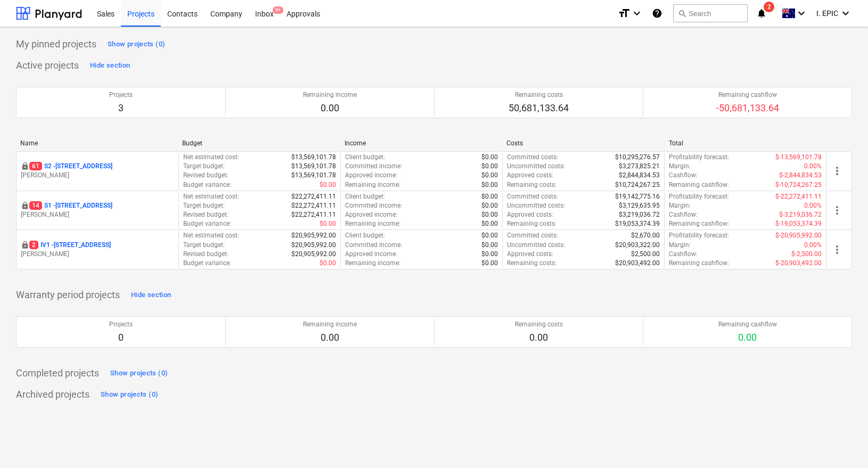 This screenshot has width=868, height=468. Describe the element at coordinates (645, 254) in the screenshot. I see `p: $2,500.00` at that location.